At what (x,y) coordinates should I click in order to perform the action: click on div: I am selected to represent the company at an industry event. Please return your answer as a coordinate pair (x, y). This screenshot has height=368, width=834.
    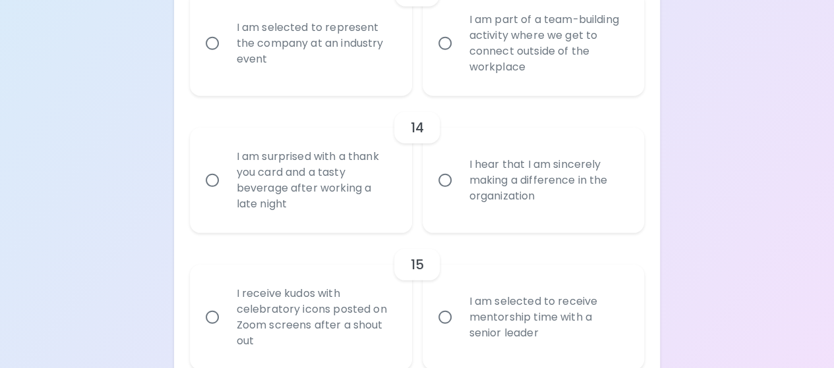
    Looking at the image, I should click on (315, 44).